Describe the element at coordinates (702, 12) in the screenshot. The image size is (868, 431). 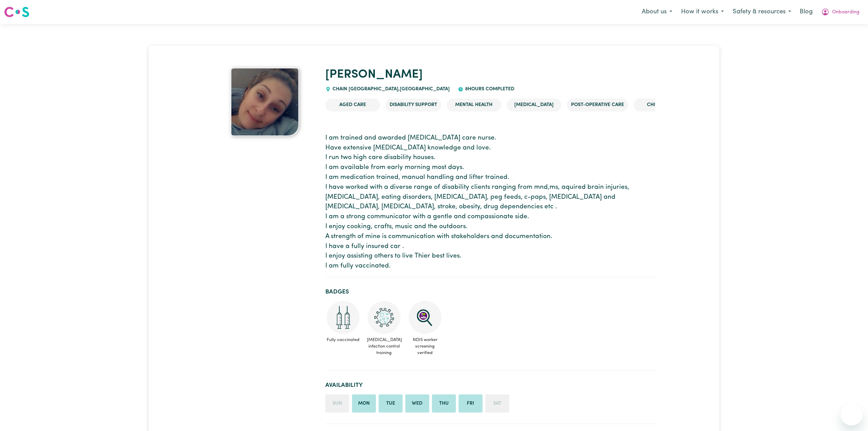
I see `button: How it works` at that location.